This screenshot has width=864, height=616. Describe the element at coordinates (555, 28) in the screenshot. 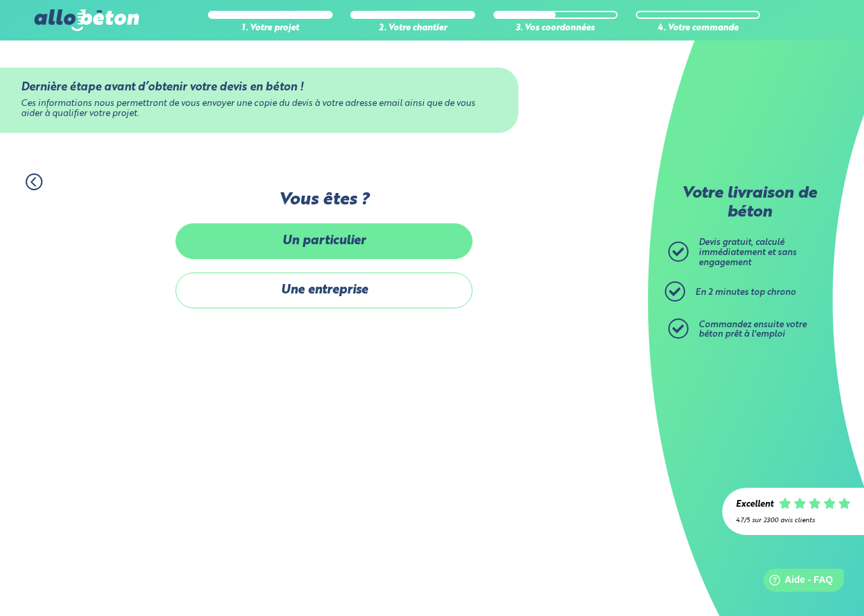

I see `div: 3. Vos coordonnées` at that location.